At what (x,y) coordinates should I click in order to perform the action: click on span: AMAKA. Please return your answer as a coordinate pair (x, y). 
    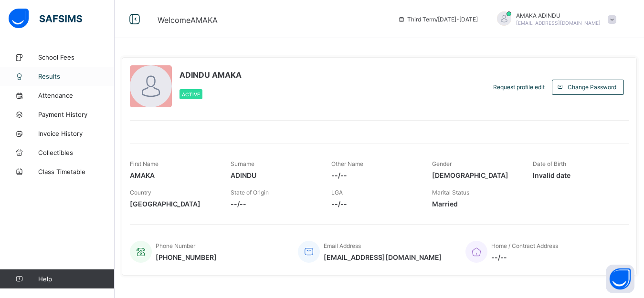
    Looking at the image, I should click on (173, 175).